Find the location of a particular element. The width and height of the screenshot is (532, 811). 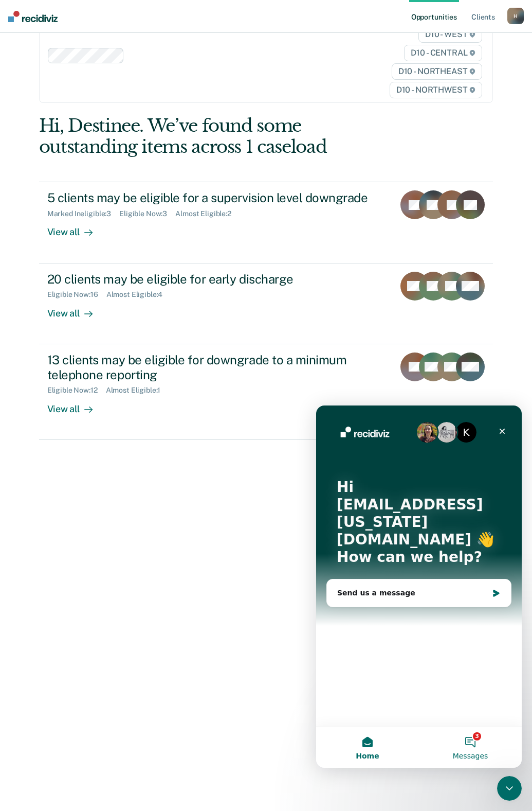

p: How can we help? is located at coordinates (103, 152).